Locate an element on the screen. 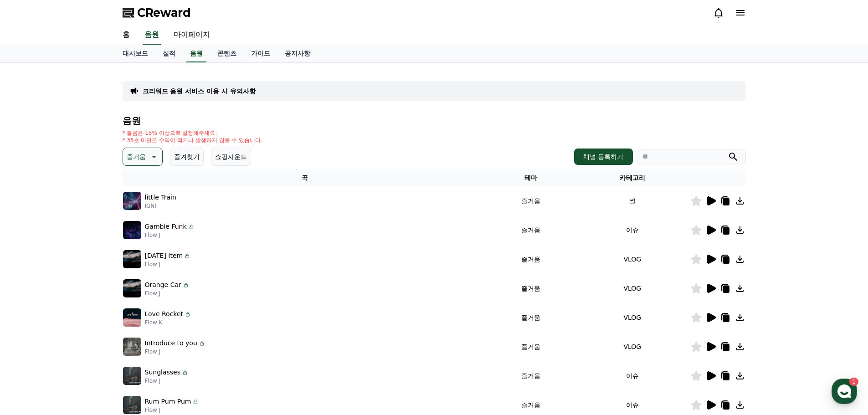  th: 곡 is located at coordinates (304, 178).